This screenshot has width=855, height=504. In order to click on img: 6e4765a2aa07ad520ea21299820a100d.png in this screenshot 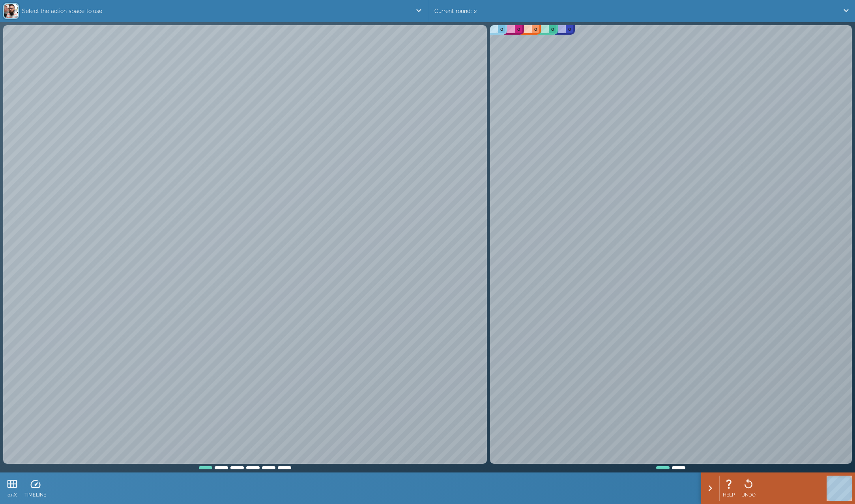, I will do `click(11, 11)`.